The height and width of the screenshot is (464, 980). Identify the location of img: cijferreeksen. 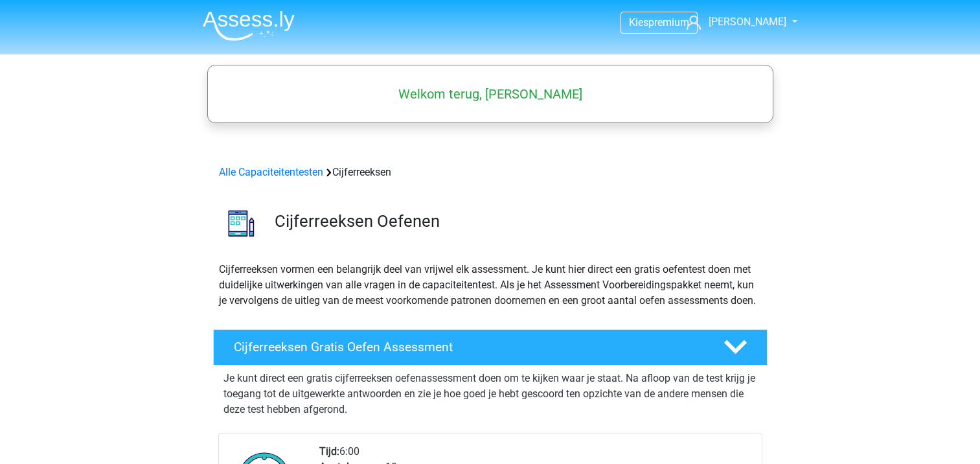
(241, 223).